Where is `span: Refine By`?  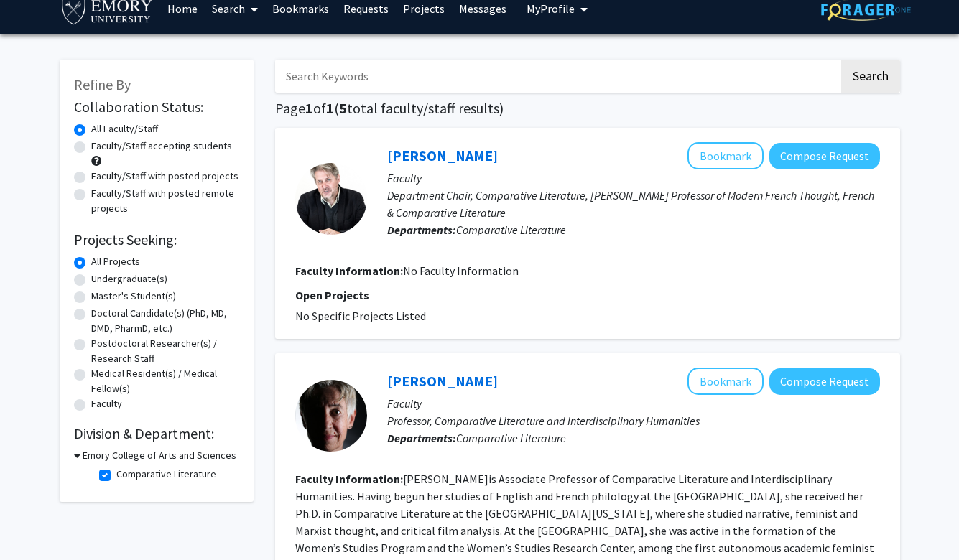
span: Refine By is located at coordinates (102, 84).